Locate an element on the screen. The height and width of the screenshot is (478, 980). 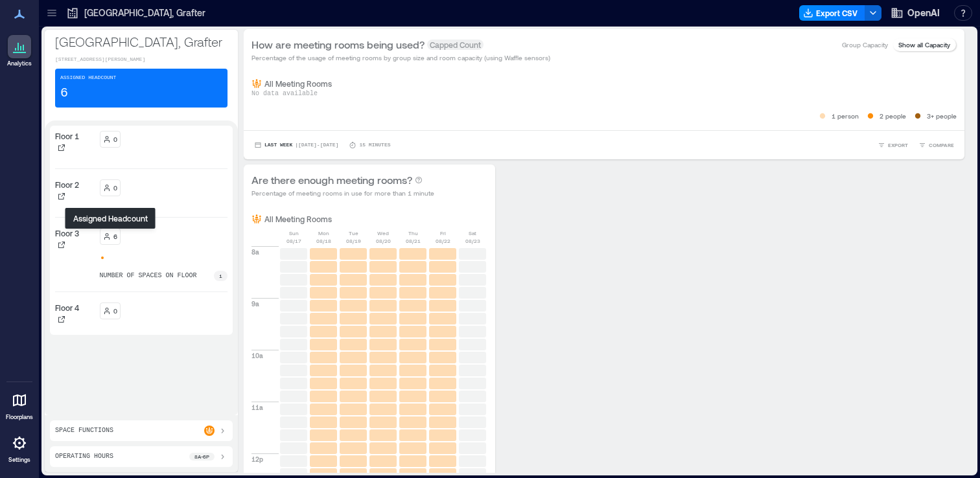
p: 08/19 is located at coordinates (354, 241).